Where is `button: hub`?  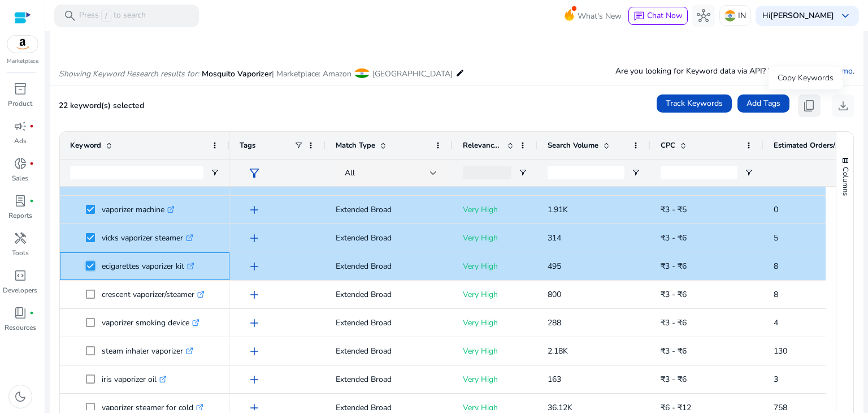 button: hub is located at coordinates (703, 16).